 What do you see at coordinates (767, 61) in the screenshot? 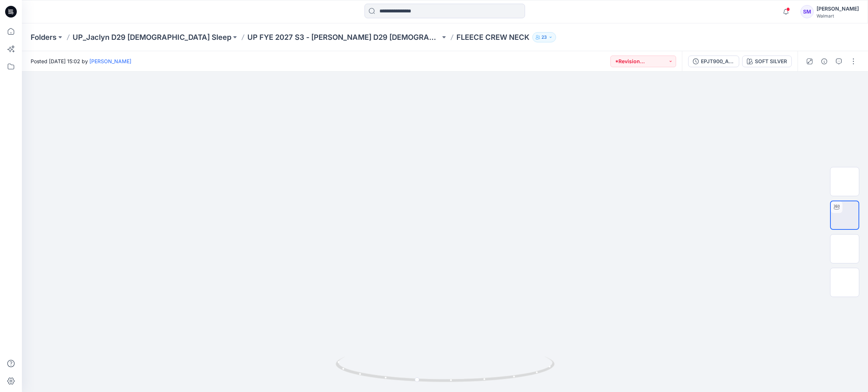
I see `button: SOFT SILVER` at bounding box center [767, 61].